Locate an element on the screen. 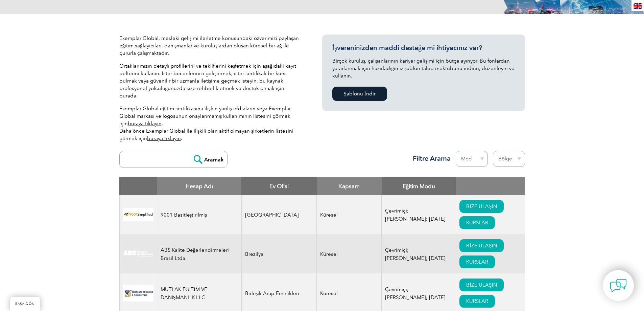 This screenshot has width=644, height=311. a: Şablonu İndir is located at coordinates (359, 93).